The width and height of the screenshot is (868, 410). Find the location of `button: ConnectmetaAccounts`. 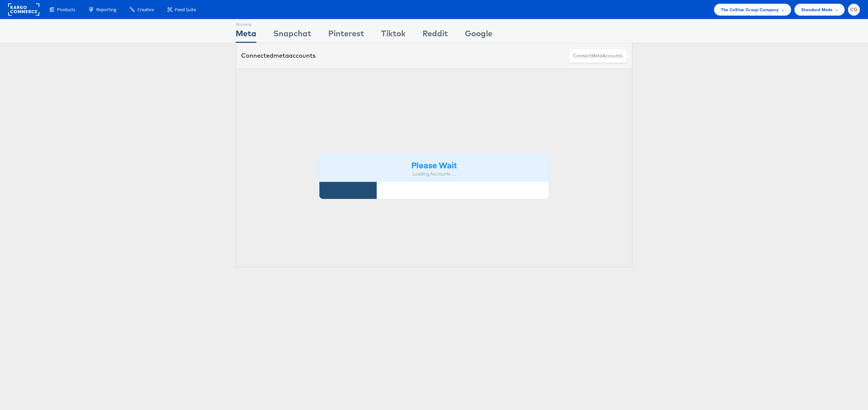

button: ConnectmetaAccounts is located at coordinates (598, 55).